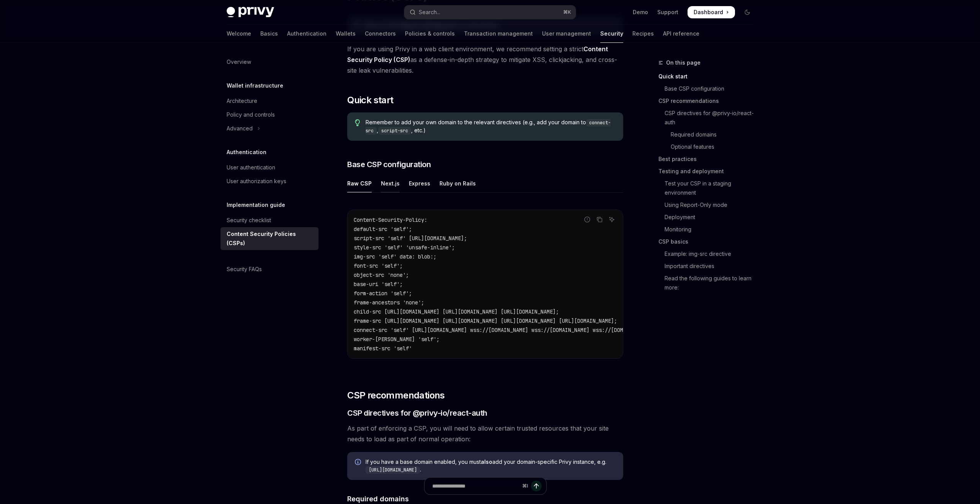  What do you see at coordinates (248, 221) in the screenshot?
I see `div: Security checklist` at bounding box center [248, 221].